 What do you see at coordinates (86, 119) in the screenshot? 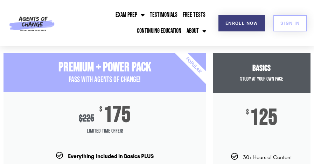
I see `div: 225` at bounding box center [86, 119].